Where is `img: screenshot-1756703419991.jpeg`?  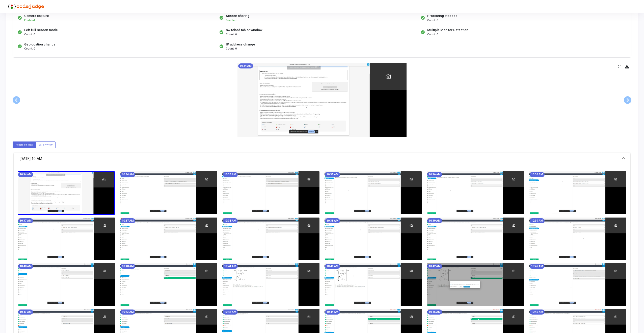 img: screenshot-1756703419991.jpeg is located at coordinates (66, 284).